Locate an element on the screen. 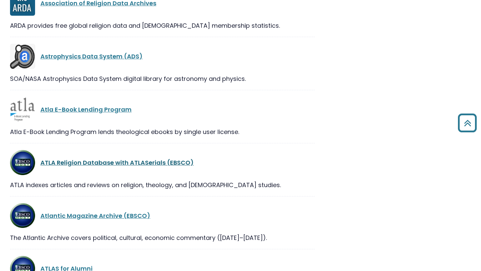  a: ATLA Religion Database with ATLASerials (EBSCO) is located at coordinates (117, 162).